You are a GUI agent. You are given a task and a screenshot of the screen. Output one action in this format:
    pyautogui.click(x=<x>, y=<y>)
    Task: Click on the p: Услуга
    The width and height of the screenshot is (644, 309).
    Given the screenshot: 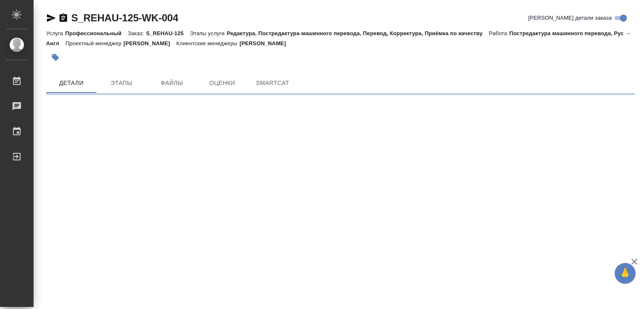 What is the action you would take?
    pyautogui.click(x=55, y=33)
    